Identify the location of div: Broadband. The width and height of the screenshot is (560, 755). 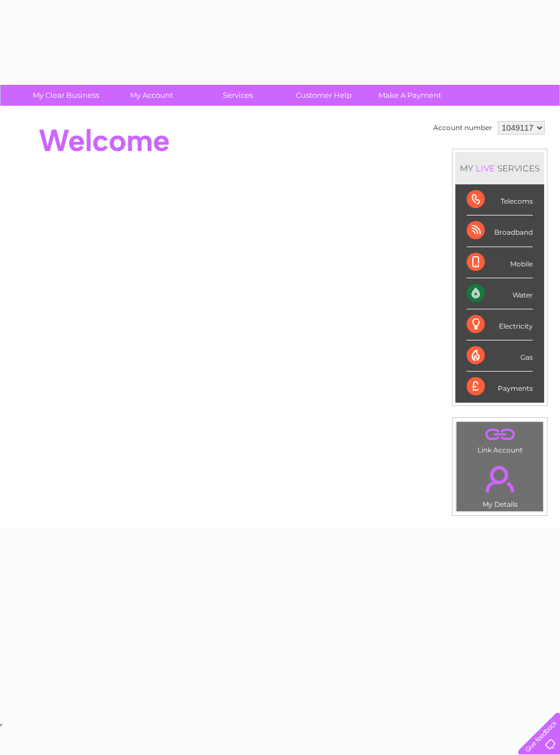
(499, 231).